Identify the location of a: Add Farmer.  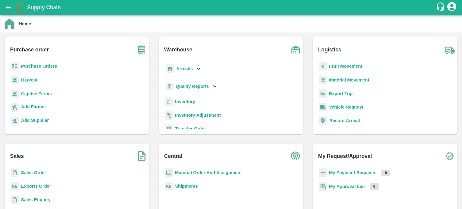
(33, 107).